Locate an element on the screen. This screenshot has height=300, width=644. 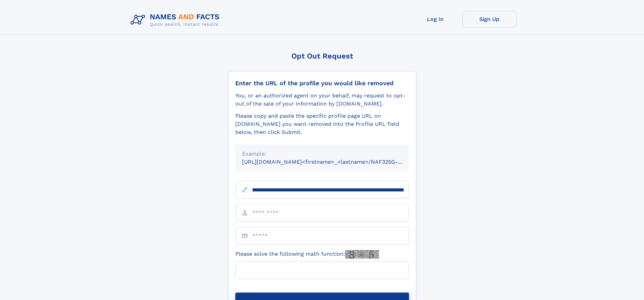
div: Enter the URL of the profile you would like removed is located at coordinates (322, 83).